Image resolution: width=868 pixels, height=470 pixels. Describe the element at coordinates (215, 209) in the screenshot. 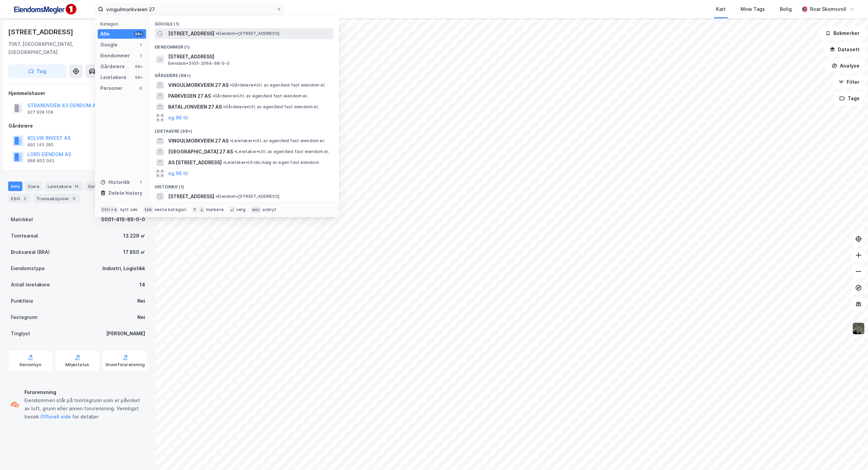

I see `div: markere` at that location.